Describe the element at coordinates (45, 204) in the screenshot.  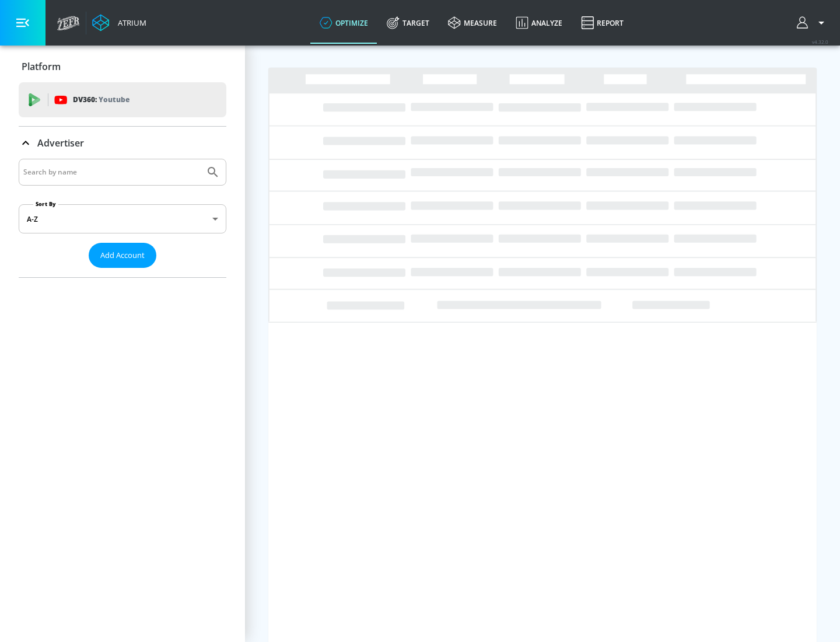
I see `label: Sort By` at that location.